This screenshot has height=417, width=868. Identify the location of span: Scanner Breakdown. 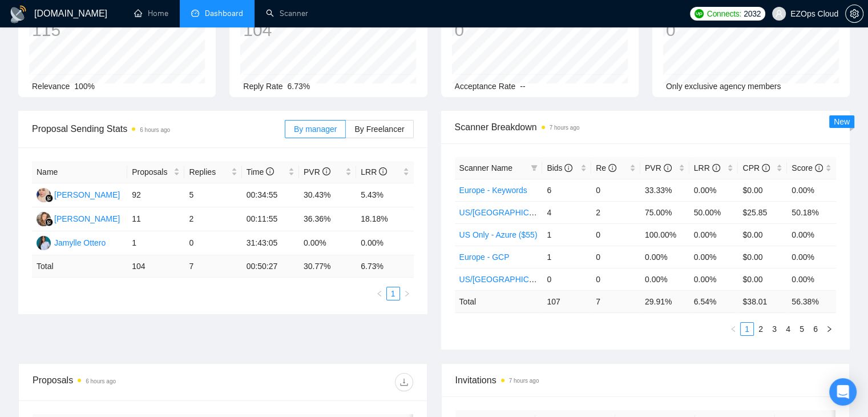
(646, 127).